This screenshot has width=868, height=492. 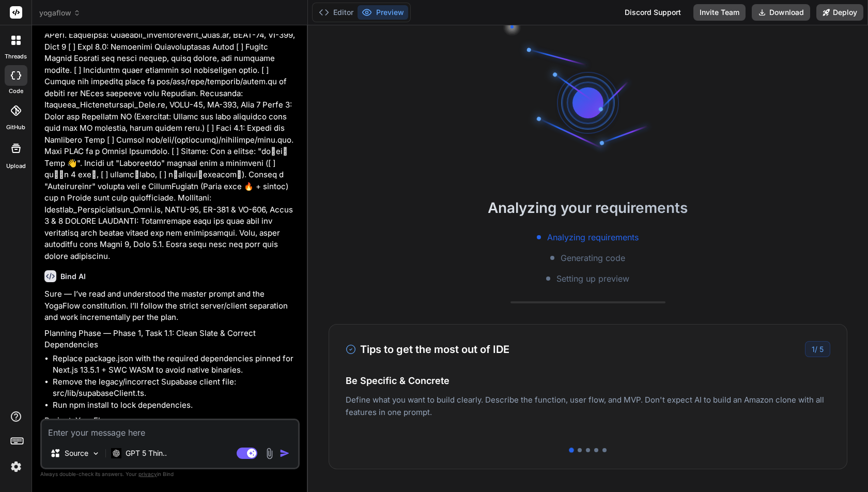 I want to click on img: settings, so click(x=16, y=467).